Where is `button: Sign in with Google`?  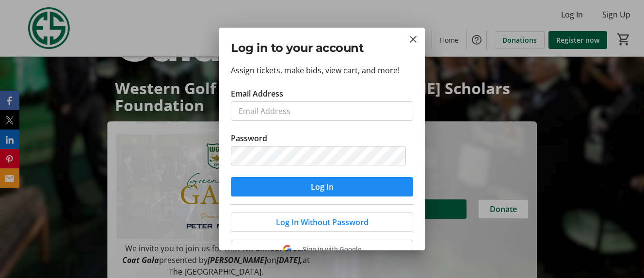 button: Sign in with Google is located at coordinates (322, 249).